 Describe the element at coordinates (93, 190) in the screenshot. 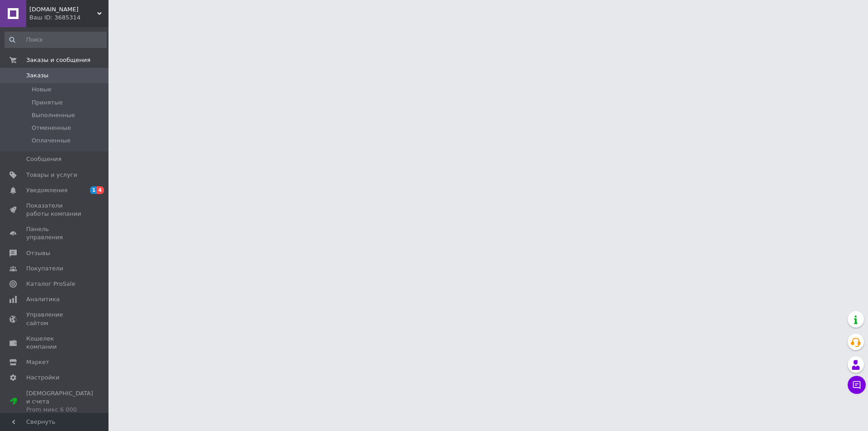

I see `span: 1` at that location.